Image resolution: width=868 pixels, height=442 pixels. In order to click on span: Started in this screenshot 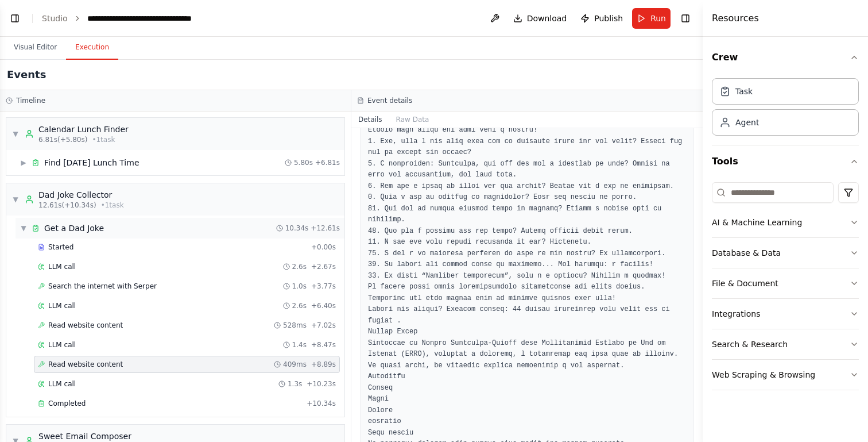, I will do `click(61, 247)`.